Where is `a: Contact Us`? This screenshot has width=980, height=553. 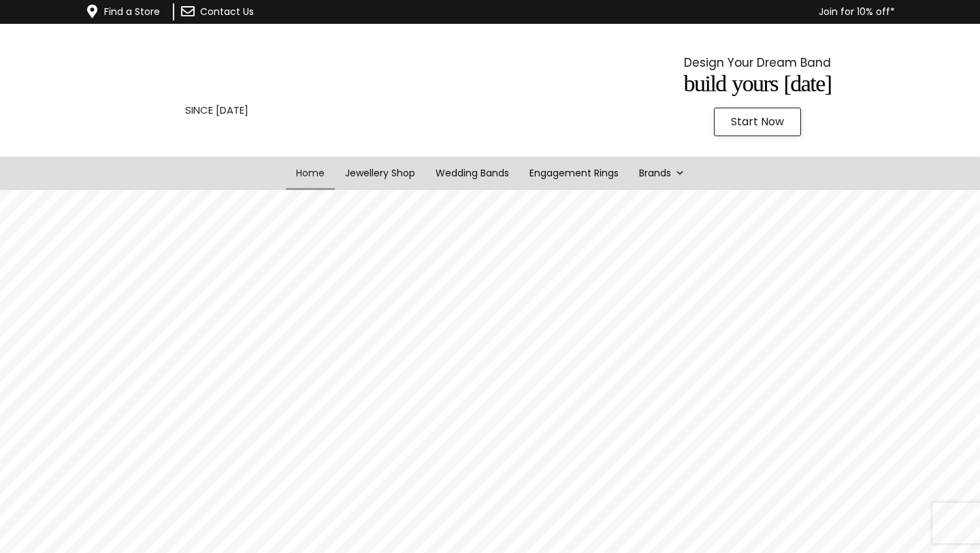 a: Contact Us is located at coordinates (227, 11).